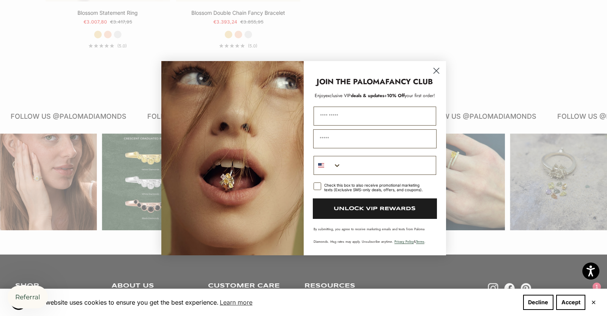 The width and height of the screenshot is (607, 316). Describe the element at coordinates (321, 165) in the screenshot. I see `img: United States` at that location.